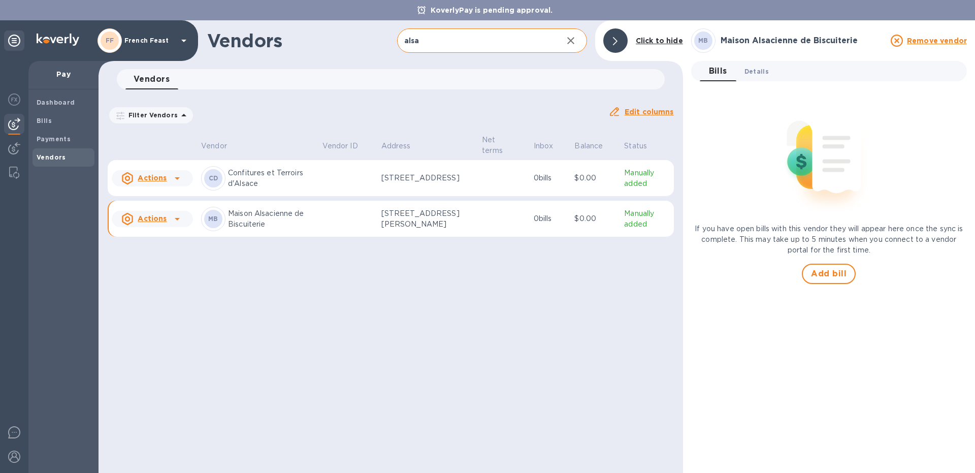 Image resolution: width=975 pixels, height=473 pixels. I want to click on div: Unpin categories, so click(14, 41).